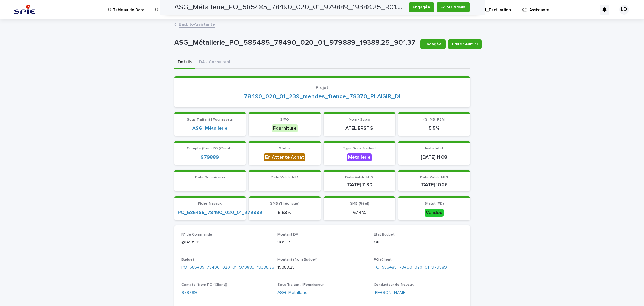 The width and height of the screenshot is (644, 306). Describe the element at coordinates (359, 120) in the screenshot. I see `span: Nom - Supra` at that location.